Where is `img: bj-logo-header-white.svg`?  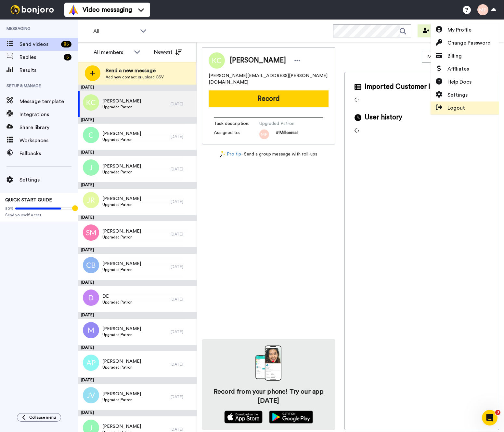 img: bj-logo-header-white.svg is located at coordinates (32, 10).